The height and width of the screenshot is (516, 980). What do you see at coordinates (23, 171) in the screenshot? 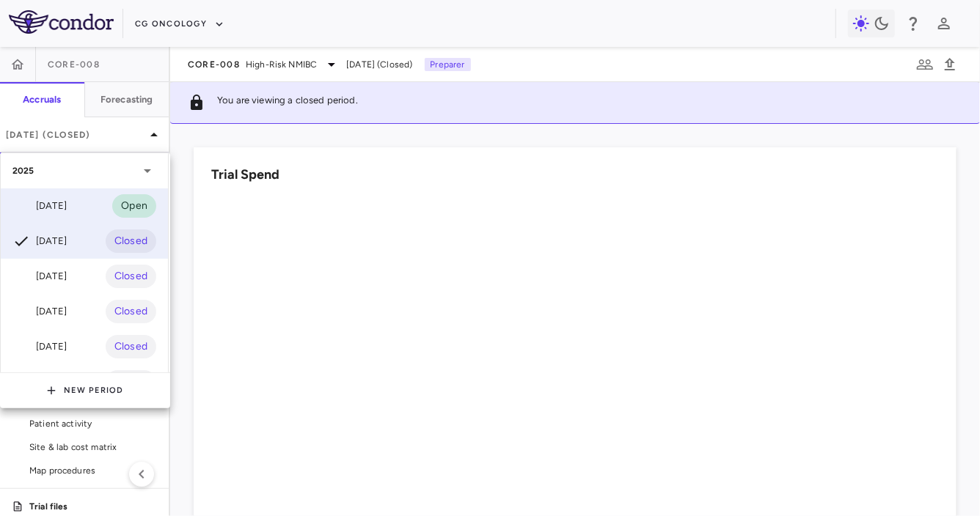
I see `p: 2025` at bounding box center [23, 171].